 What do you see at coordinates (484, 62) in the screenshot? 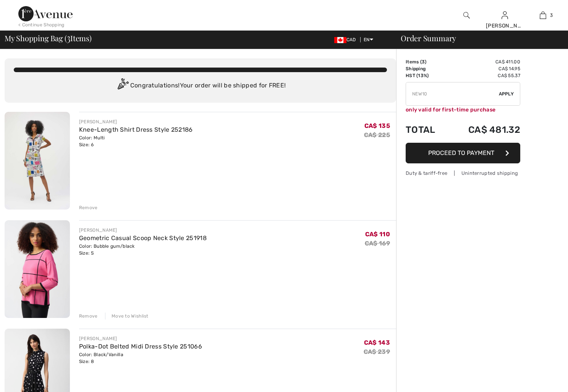
I see `td: CA$ 411.00` at bounding box center [484, 62].